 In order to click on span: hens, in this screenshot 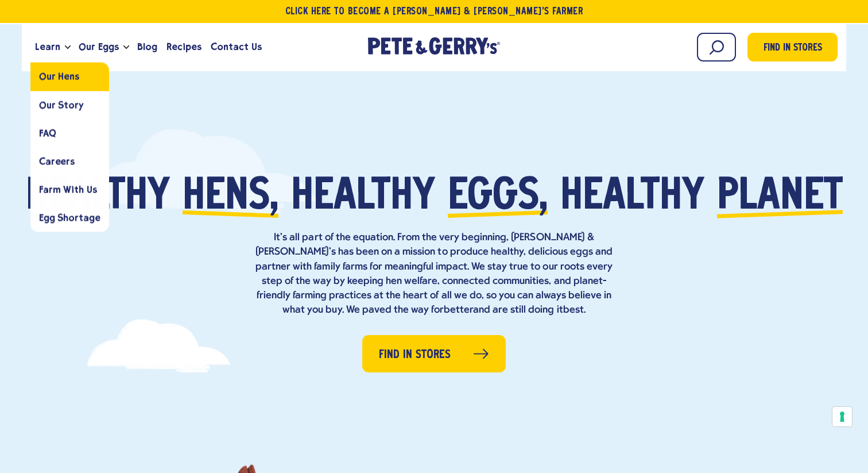, I will do `click(230, 197)`.